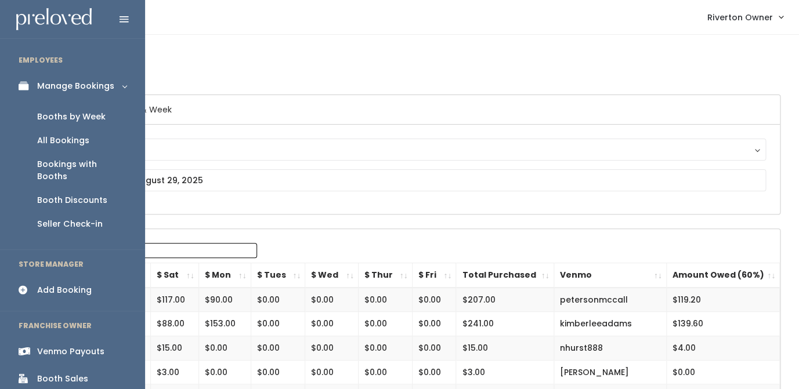 This screenshot has width=799, height=389. Describe the element at coordinates (71, 117) in the screenshot. I see `div: Booths by Week` at that location.